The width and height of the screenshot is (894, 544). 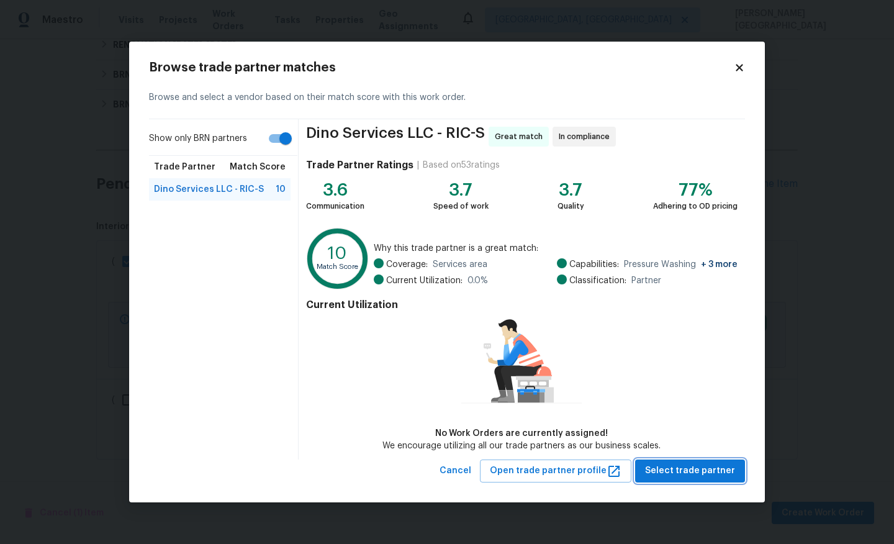 I want to click on text: 10, so click(x=337, y=253).